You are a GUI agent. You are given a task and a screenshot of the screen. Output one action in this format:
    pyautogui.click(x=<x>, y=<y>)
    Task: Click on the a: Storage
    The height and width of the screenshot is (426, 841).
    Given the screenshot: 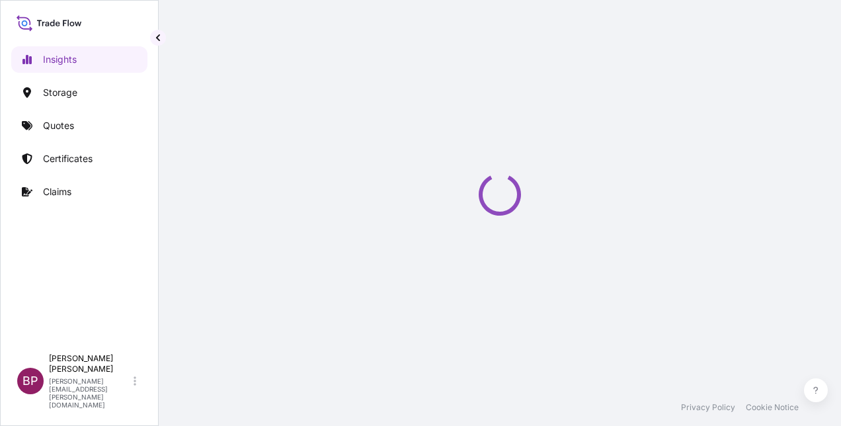 What is the action you would take?
    pyautogui.click(x=79, y=93)
    